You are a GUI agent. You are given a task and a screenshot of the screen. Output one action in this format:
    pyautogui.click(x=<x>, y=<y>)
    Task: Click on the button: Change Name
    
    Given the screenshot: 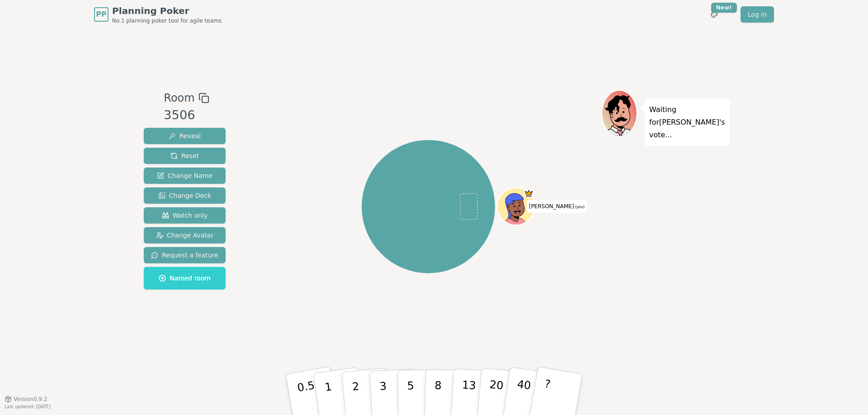 What is the action you would take?
    pyautogui.click(x=184, y=176)
    